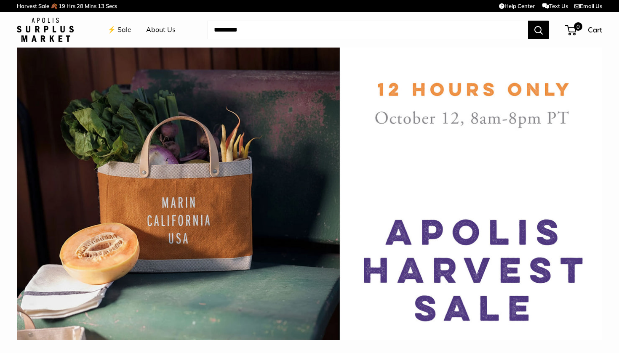  What do you see at coordinates (517, 6) in the screenshot?
I see `a: Help Center` at bounding box center [517, 6].